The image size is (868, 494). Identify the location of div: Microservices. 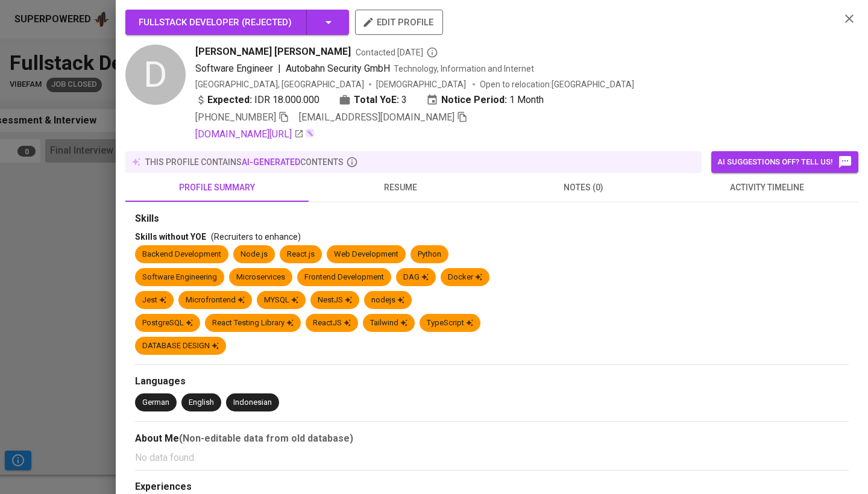
(260, 277).